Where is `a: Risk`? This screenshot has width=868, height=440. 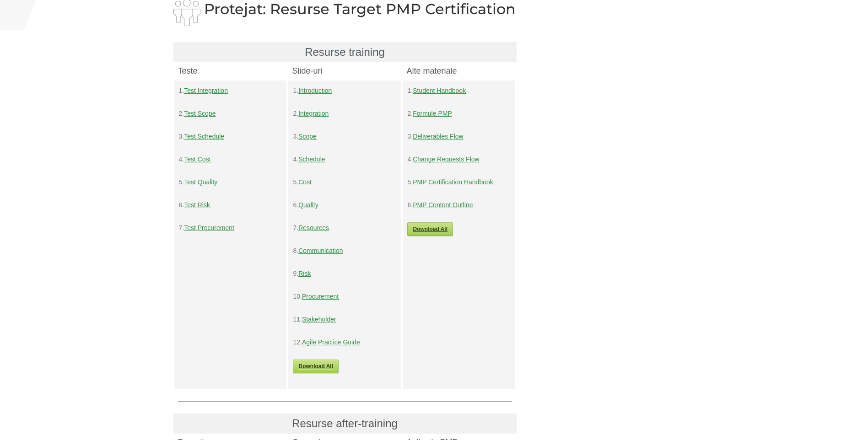 a: Risk is located at coordinates (304, 274).